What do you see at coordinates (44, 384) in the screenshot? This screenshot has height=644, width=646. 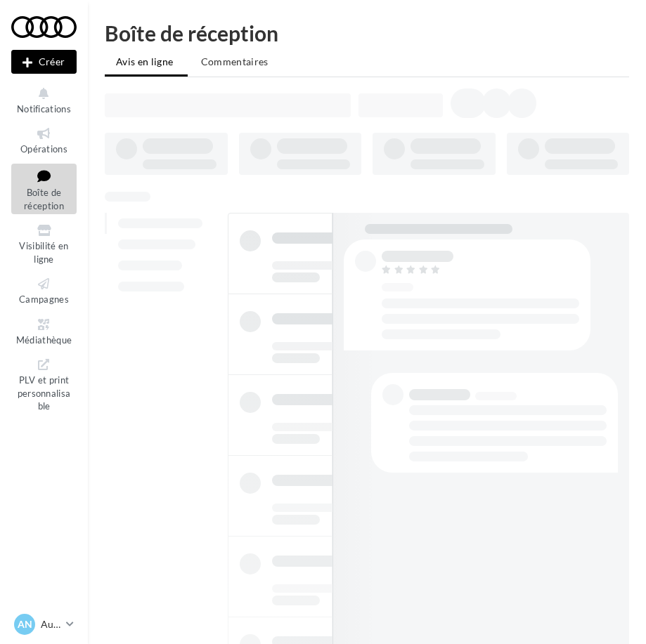 I see `a: PLV et print personnalisable` at bounding box center [44, 384].